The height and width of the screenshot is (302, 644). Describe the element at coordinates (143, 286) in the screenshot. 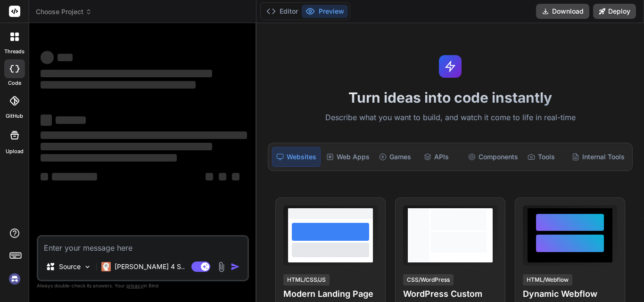

I see `p: Always double-check its answers. Your in Bind` at that location.